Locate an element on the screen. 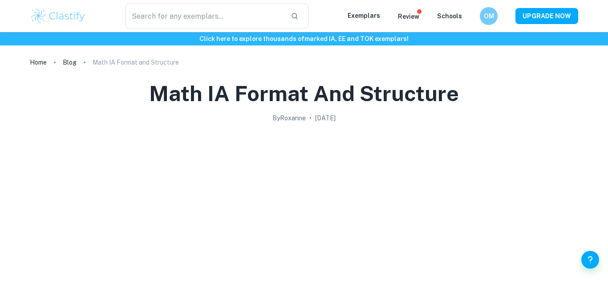  img: Clastify logo is located at coordinates (58, 16).